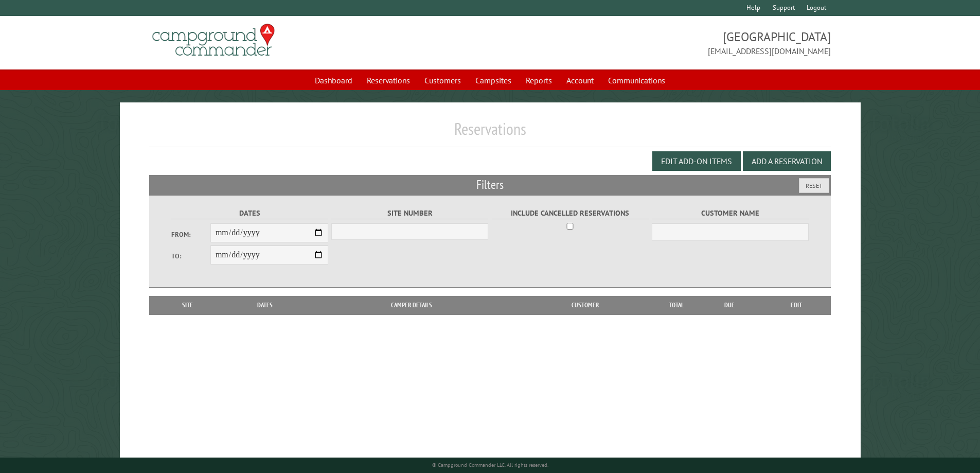 The height and width of the screenshot is (473, 980). I want to click on button: Reset, so click(814, 185).